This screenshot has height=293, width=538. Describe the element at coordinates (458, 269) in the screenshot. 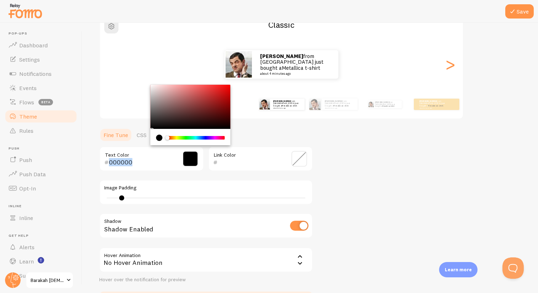

I see `div: Learn more` at that location.